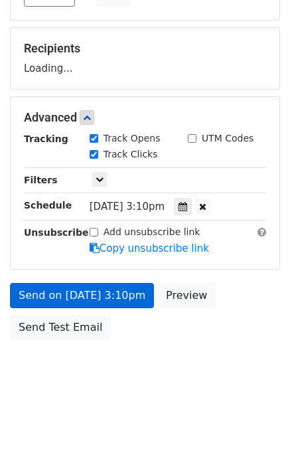 The image size is (290, 453). What do you see at coordinates (60, 327) in the screenshot?
I see `a: Send Test Email` at bounding box center [60, 327].